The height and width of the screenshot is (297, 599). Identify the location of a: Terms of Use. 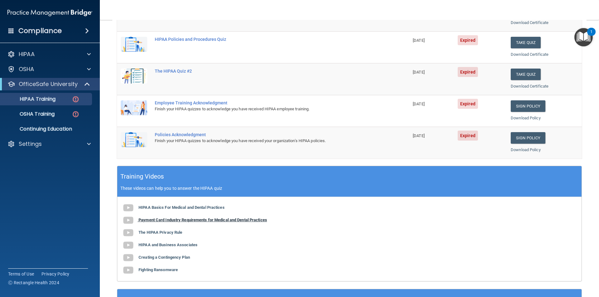
(21, 274).